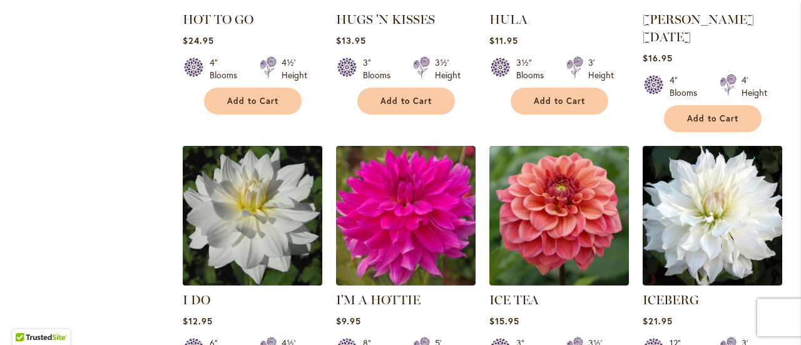  What do you see at coordinates (534, 69) in the screenshot?
I see `div: 3½" Blooms` at bounding box center [534, 69].